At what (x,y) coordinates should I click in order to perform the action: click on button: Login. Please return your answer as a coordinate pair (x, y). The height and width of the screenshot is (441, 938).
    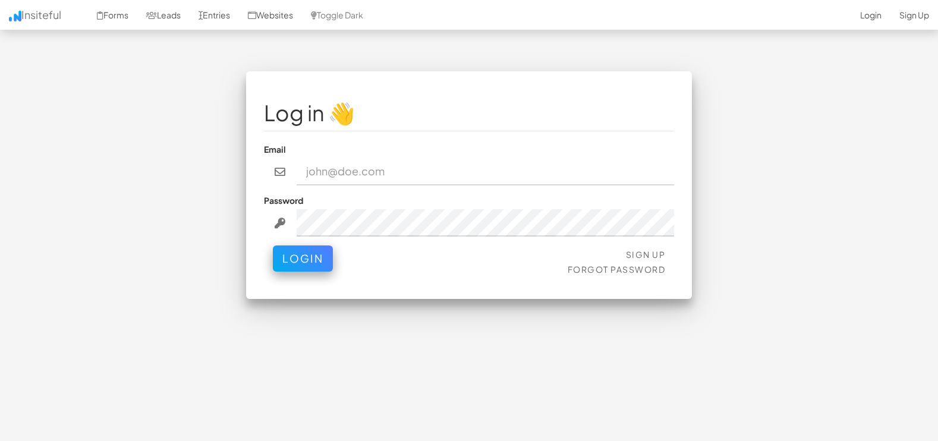
    Looking at the image, I should click on (303, 259).